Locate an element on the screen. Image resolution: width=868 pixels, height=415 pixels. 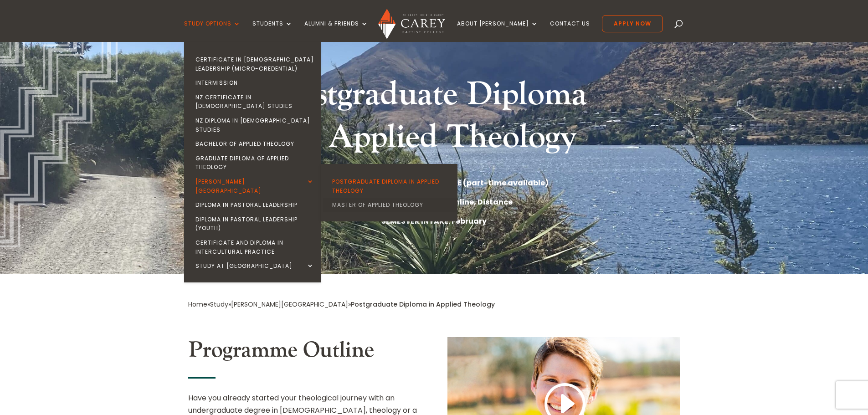
a: Diploma in Pastoral Leadership (Youth) is located at coordinates (254, 224).